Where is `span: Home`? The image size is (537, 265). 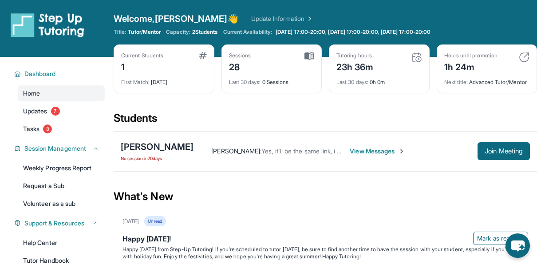 span: Home is located at coordinates (32, 93).